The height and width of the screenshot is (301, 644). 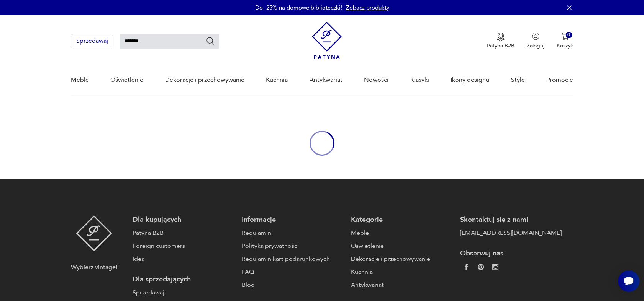 What do you see at coordinates (292, 272) in the screenshot?
I see `a: FAQ` at bounding box center [292, 272].